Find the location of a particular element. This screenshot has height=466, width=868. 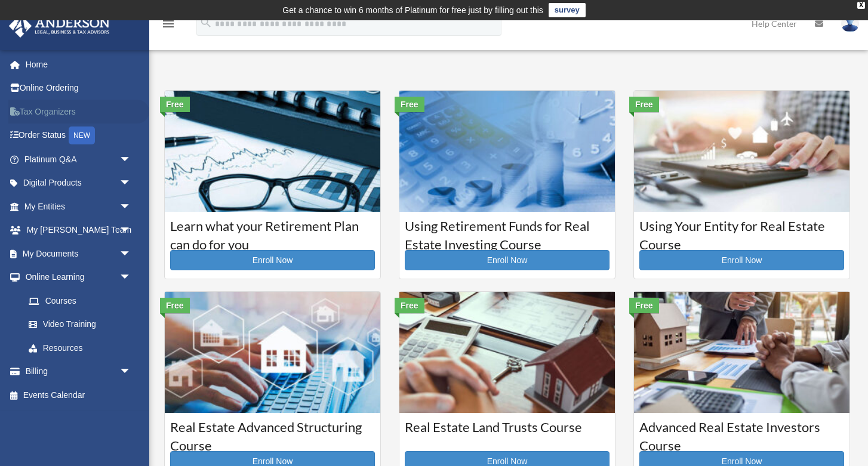

div: close is located at coordinates (861, 5).